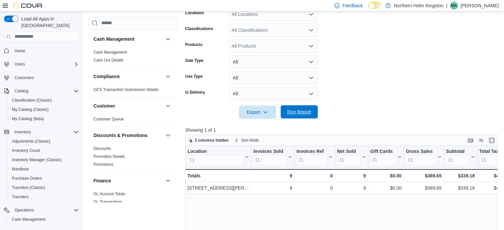  Describe the element at coordinates (128, 106) in the screenshot. I see `button: Customer` at that location.